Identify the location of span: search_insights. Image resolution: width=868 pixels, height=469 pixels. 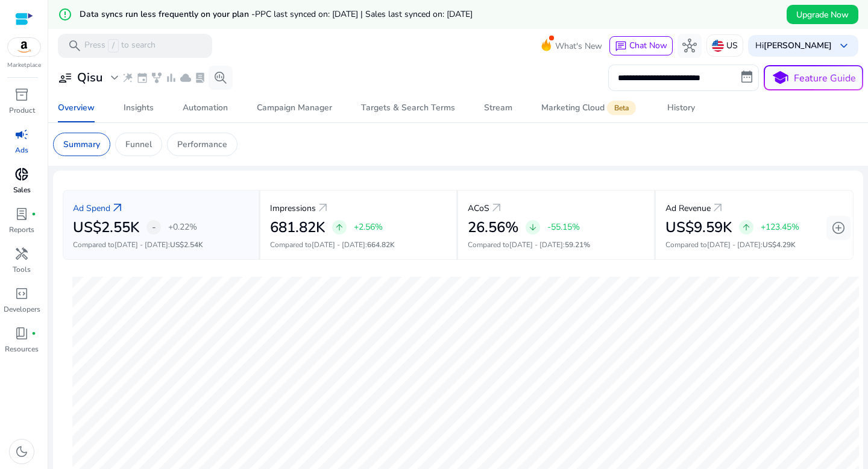
(221, 78).